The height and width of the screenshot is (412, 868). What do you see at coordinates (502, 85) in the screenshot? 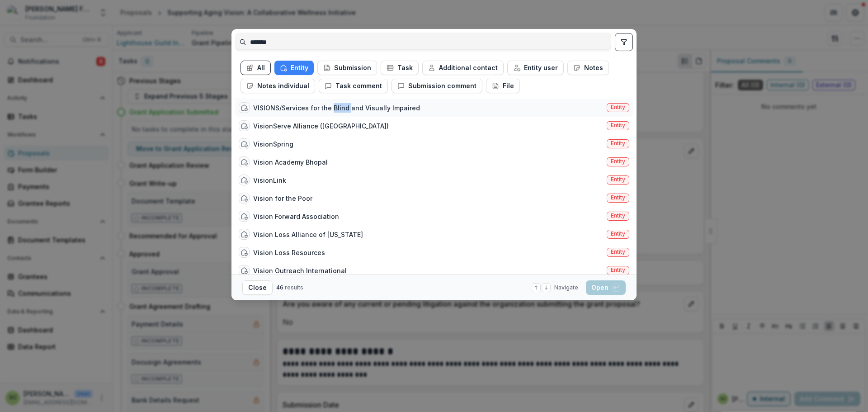
I see `button: File` at bounding box center [502, 85].